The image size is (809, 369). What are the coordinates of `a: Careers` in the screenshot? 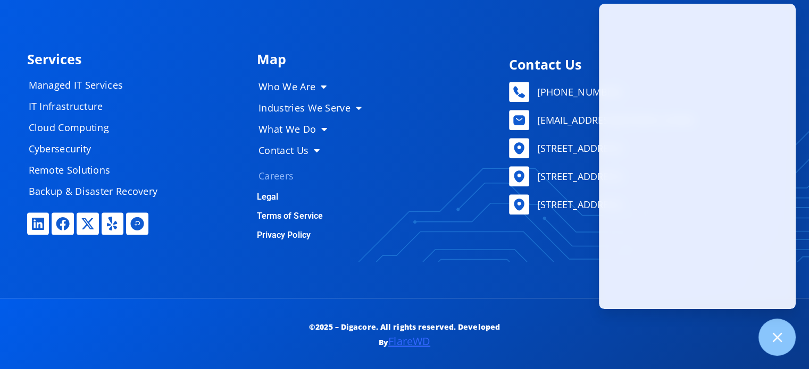 It's located at (314, 176).